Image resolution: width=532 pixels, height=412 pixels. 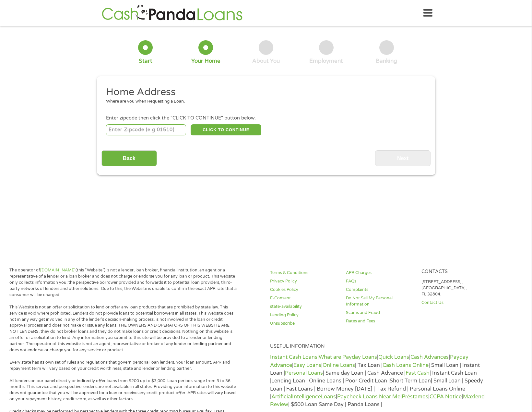 I want to click on input: Back, so click(x=129, y=158).